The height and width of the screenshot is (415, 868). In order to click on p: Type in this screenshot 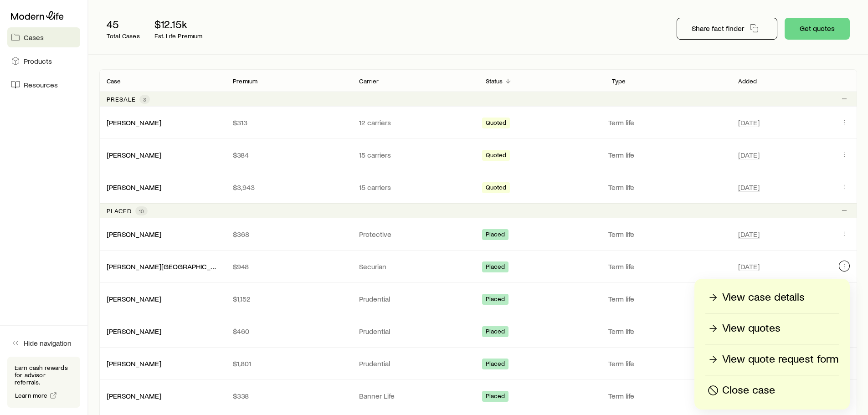, I will do `click(619, 81)`.